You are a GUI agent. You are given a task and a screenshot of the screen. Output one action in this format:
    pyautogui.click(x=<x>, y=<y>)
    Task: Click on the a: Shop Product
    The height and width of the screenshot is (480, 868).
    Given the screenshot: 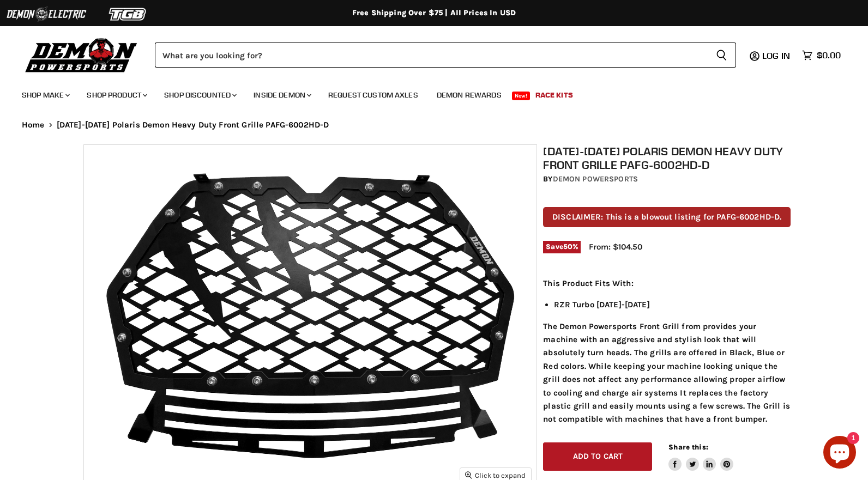 What is the action you would take?
    pyautogui.click(x=116, y=95)
    